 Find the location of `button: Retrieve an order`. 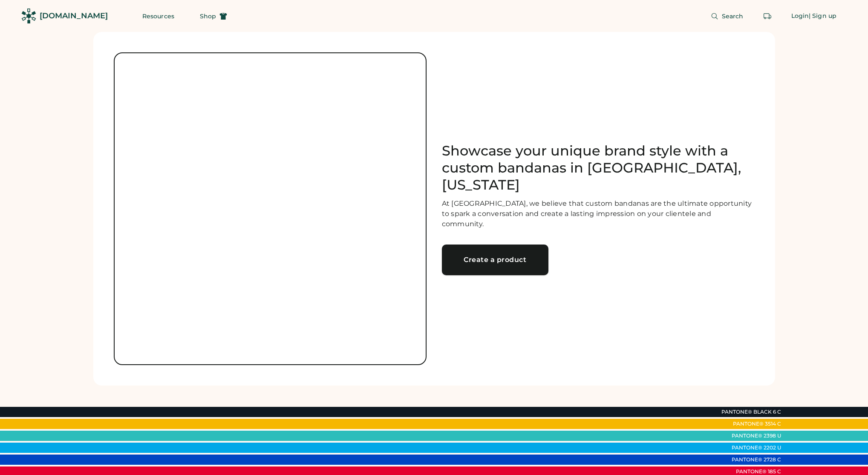

button: Retrieve an order is located at coordinates (768, 16).